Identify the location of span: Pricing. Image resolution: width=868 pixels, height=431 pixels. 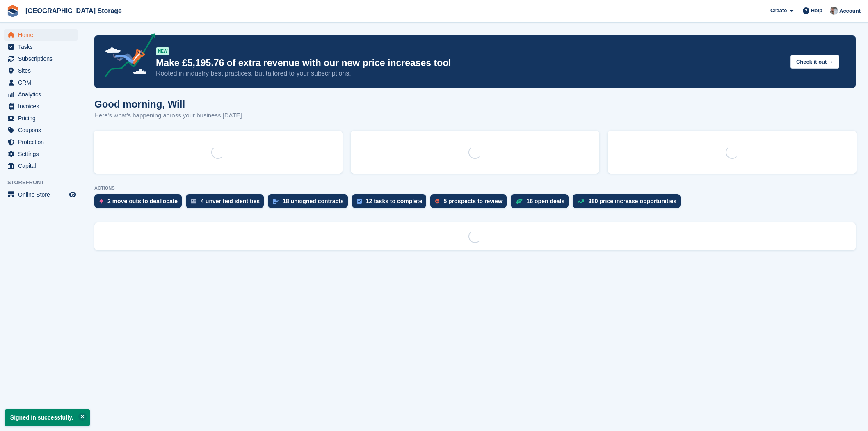
(43, 118).